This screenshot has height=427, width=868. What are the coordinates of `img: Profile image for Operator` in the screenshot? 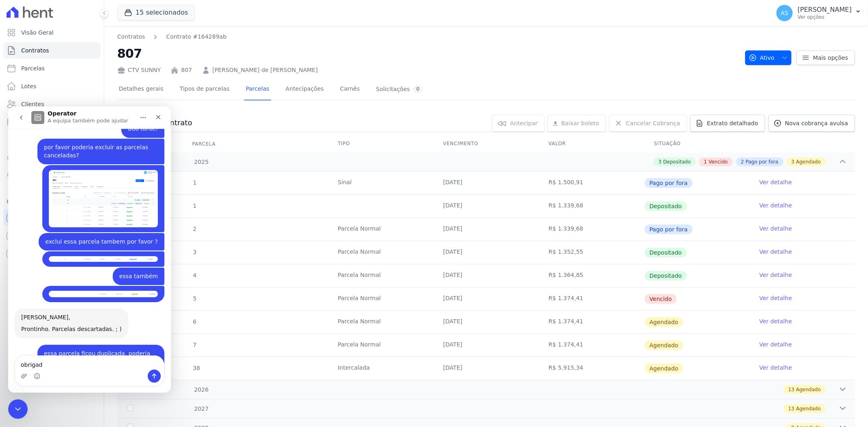 It's located at (30, 11).